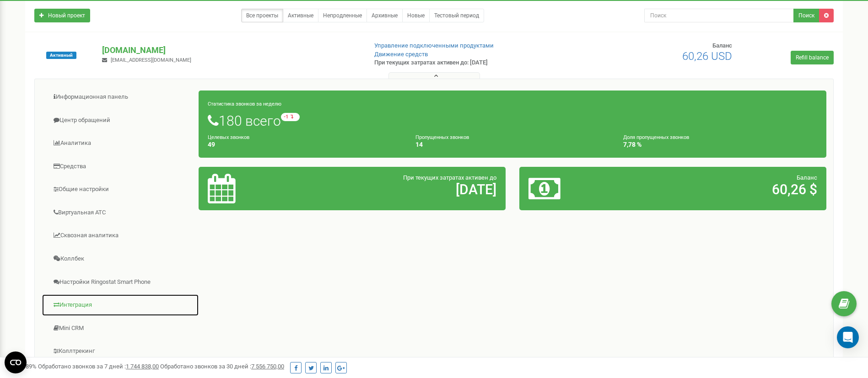 The width and height of the screenshot is (868, 378). What do you see at coordinates (707, 56) in the screenshot?
I see `span: 60,26 USD` at bounding box center [707, 56].